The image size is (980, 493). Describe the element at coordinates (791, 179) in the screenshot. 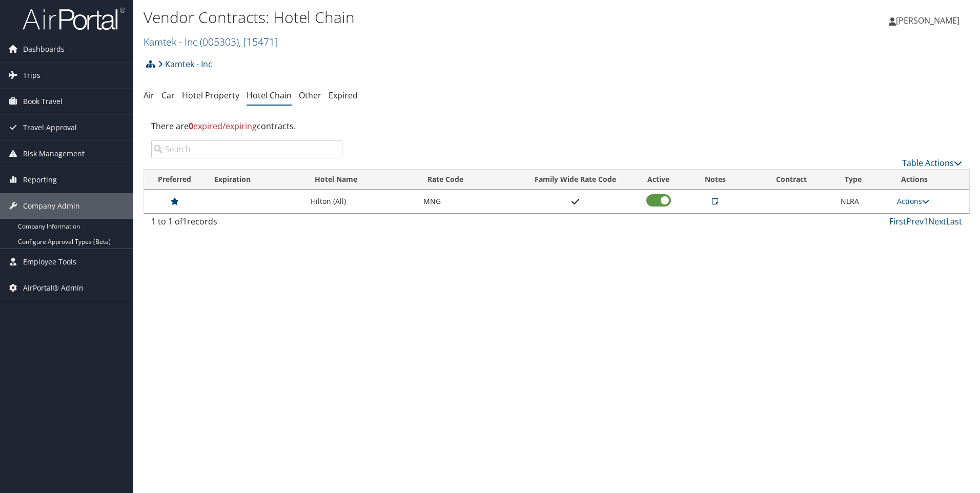

I see `th: Contract: activate to sort column ascending` at that location.